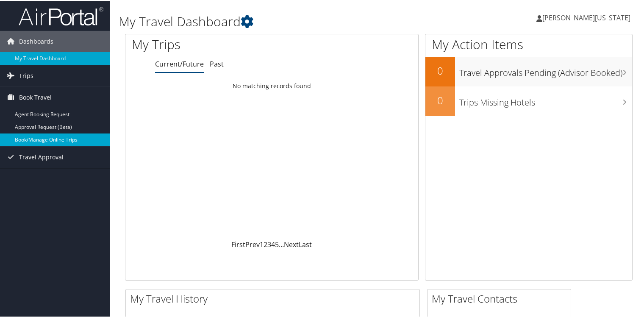 Image resolution: width=644 pixels, height=317 pixels. What do you see at coordinates (529, 44) in the screenshot?
I see `h1: My Action Items` at bounding box center [529, 44].